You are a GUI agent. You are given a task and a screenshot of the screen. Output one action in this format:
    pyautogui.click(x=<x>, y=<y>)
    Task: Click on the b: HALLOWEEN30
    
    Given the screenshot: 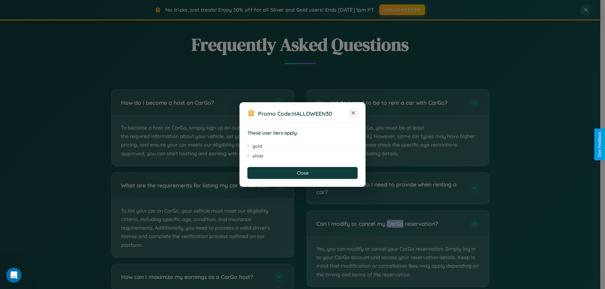 What is the action you would take?
    pyautogui.click(x=312, y=114)
    